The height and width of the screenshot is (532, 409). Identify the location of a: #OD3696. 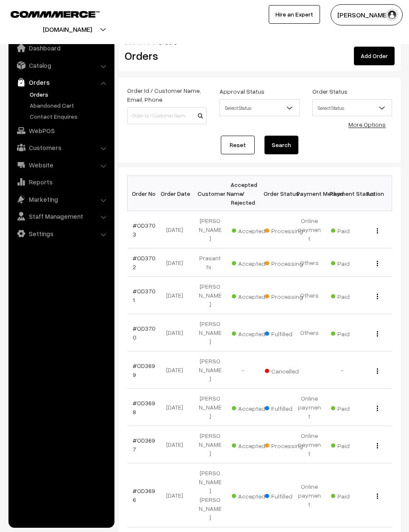
(143, 495).